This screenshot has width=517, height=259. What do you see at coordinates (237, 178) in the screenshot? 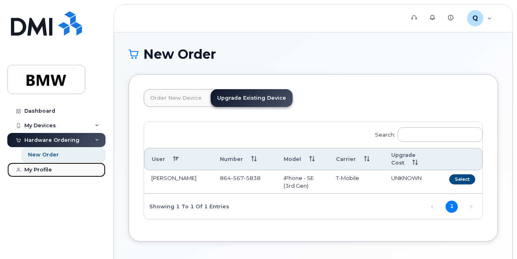
I see `span: 567` at bounding box center [237, 178].